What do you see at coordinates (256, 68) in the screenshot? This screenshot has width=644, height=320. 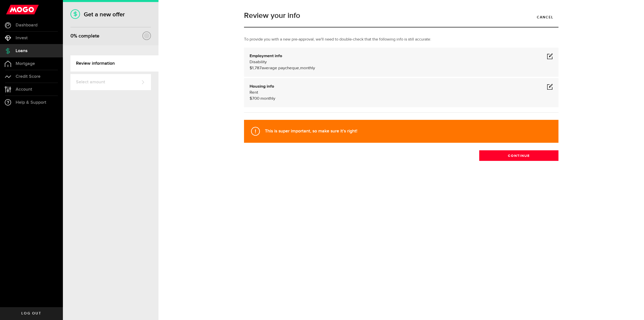 I see `span: $1,787` at bounding box center [256, 68].